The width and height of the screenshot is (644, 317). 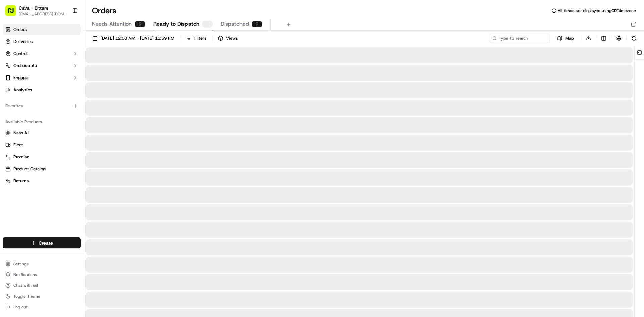 I want to click on div: Favorites, so click(x=42, y=106).